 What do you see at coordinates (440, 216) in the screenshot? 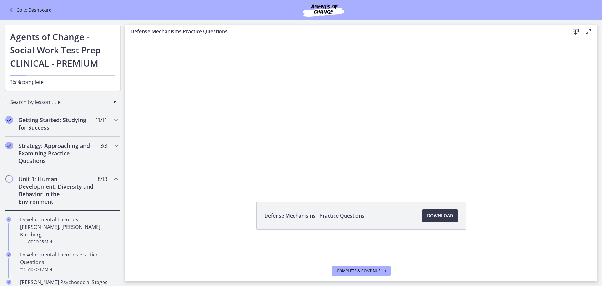
I see `span: Download` at bounding box center [440, 216].